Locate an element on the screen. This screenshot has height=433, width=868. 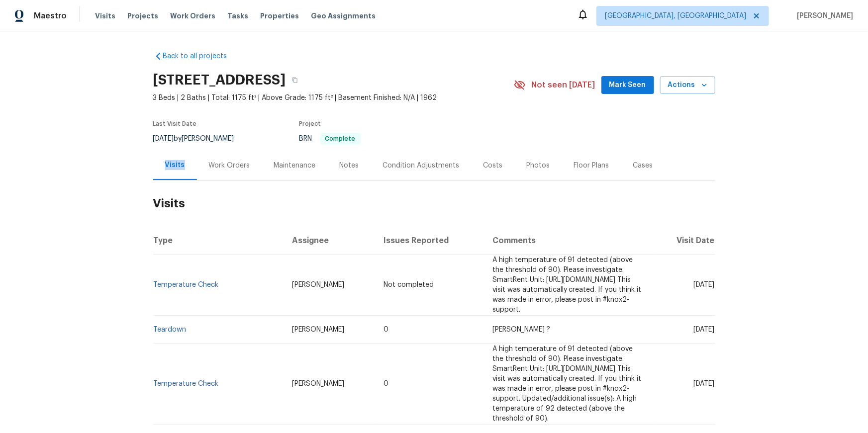
div: Notes is located at coordinates (349, 165).